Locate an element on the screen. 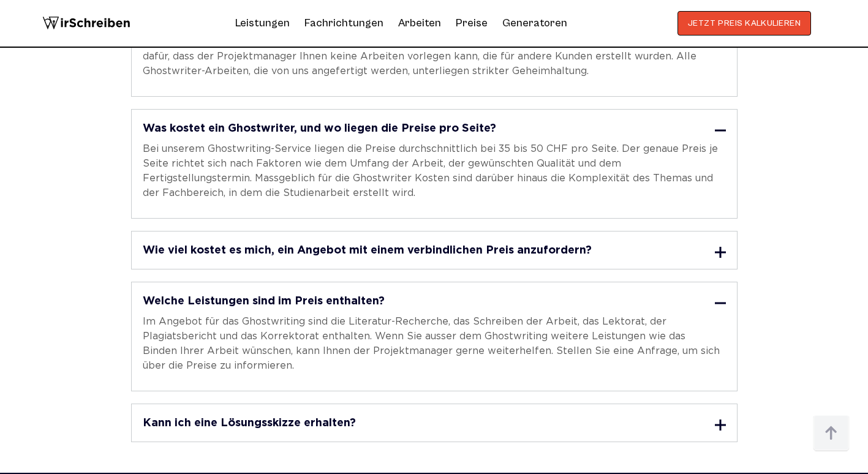 This screenshot has height=474, width=868. p: Bei unserem Ghostwriting-Service liegen die Preise durchschnittlich bei 35 bis 50 CHF pro Seite. ... is located at coordinates (431, 171).